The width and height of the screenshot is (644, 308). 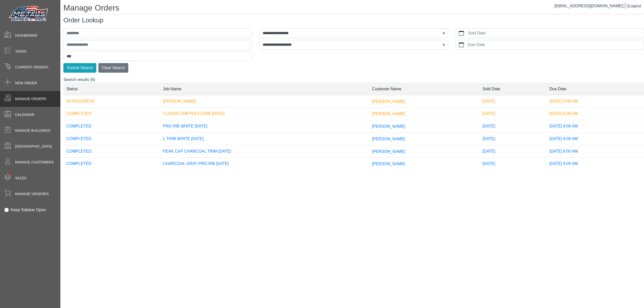 What do you see at coordinates (555, 45) in the screenshot?
I see `label: Due Date` at bounding box center [555, 45].